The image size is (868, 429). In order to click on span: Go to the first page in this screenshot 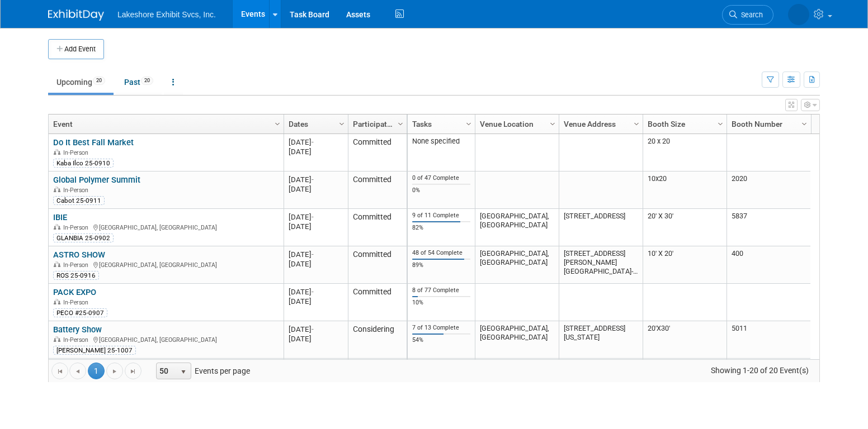, I will do `click(60, 372)`.